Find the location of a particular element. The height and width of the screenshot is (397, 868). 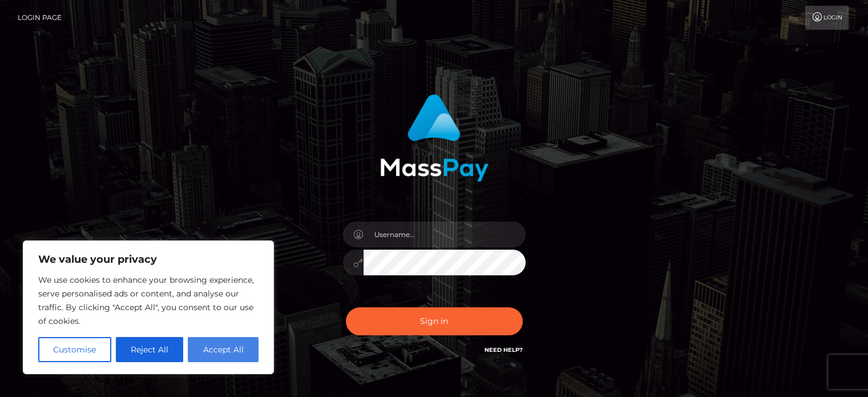

a: Need Help? is located at coordinates (504, 350).